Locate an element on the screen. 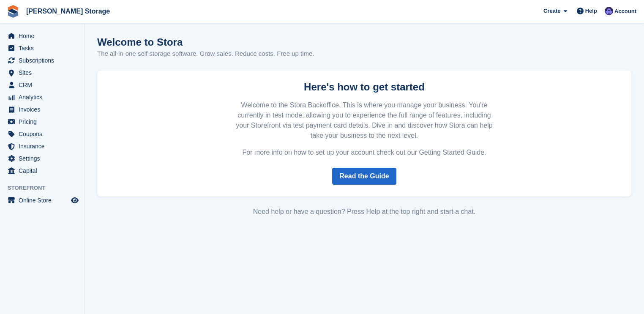  span: Capital is located at coordinates (44, 171).